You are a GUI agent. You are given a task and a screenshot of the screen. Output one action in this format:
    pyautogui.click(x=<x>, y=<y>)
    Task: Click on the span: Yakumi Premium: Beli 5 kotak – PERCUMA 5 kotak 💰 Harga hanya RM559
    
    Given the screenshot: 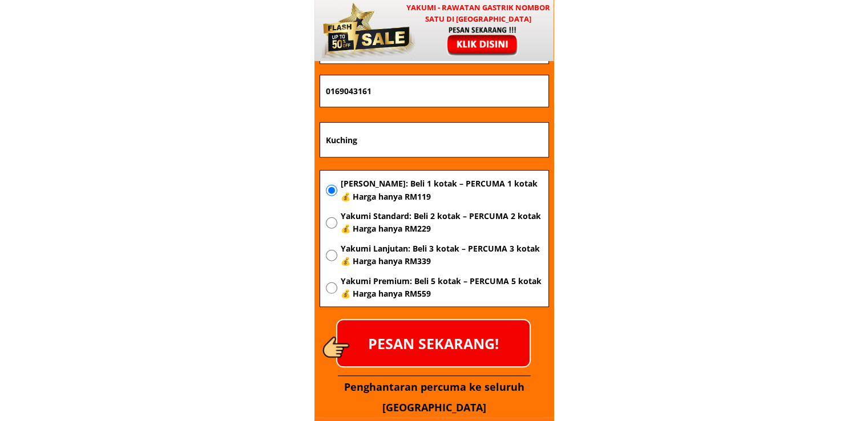 What is the action you would take?
    pyautogui.click(x=441, y=288)
    